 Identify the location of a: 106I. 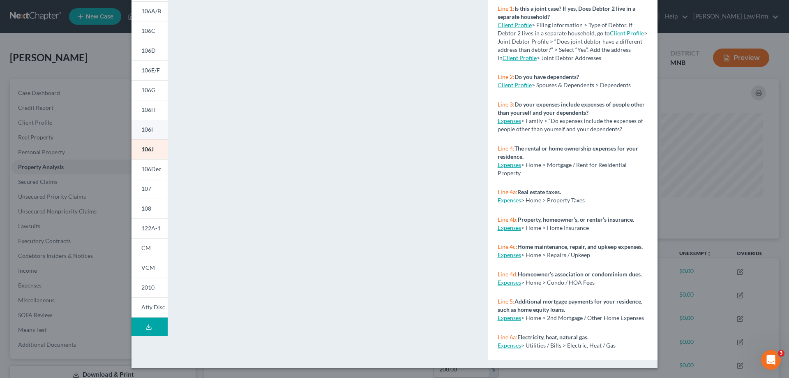
(150, 130).